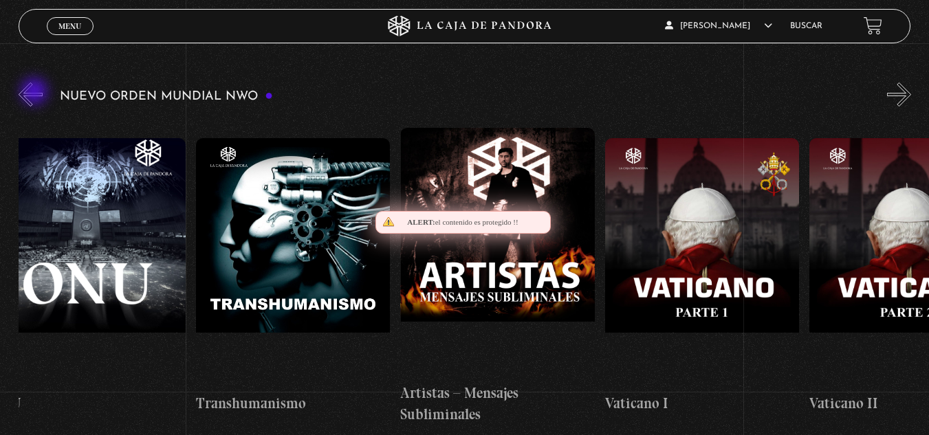 This screenshot has height=435, width=929. Describe the element at coordinates (69, 26) in the screenshot. I see `span: Menu` at that location.